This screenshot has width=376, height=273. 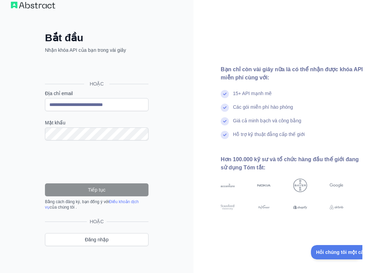 I want to click on font: Mật khẩu, so click(x=55, y=123).